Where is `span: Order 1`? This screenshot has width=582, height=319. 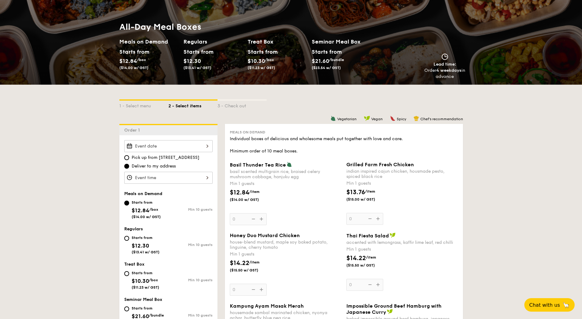
span: Order 1 is located at coordinates (133, 130).